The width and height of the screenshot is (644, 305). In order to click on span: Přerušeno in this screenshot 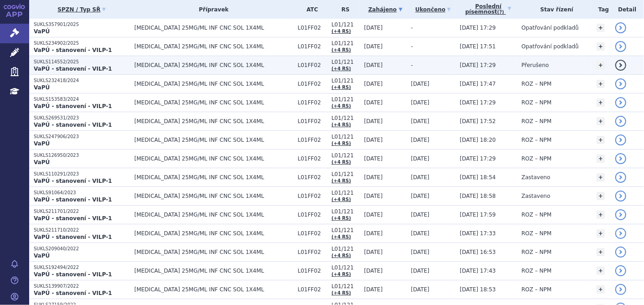, I will do `click(535, 65)`.